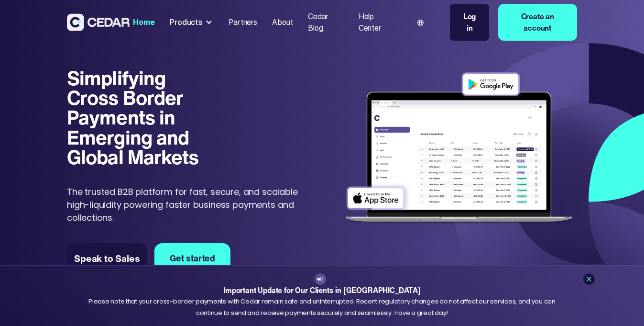 Image resolution: width=644 pixels, height=326 pixels. What do you see at coordinates (469, 22) in the screenshot?
I see `div: Log in` at bounding box center [469, 22].